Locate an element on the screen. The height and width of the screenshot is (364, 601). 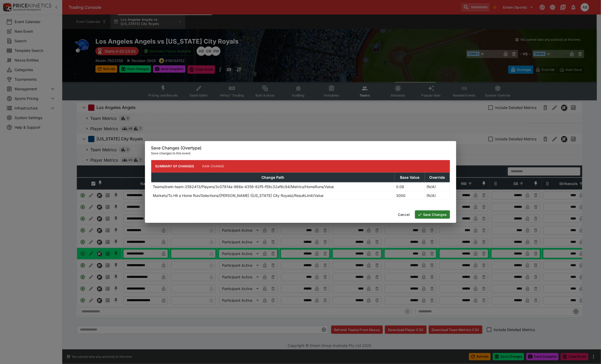
button: Summary of Changes is located at coordinates (175, 166).